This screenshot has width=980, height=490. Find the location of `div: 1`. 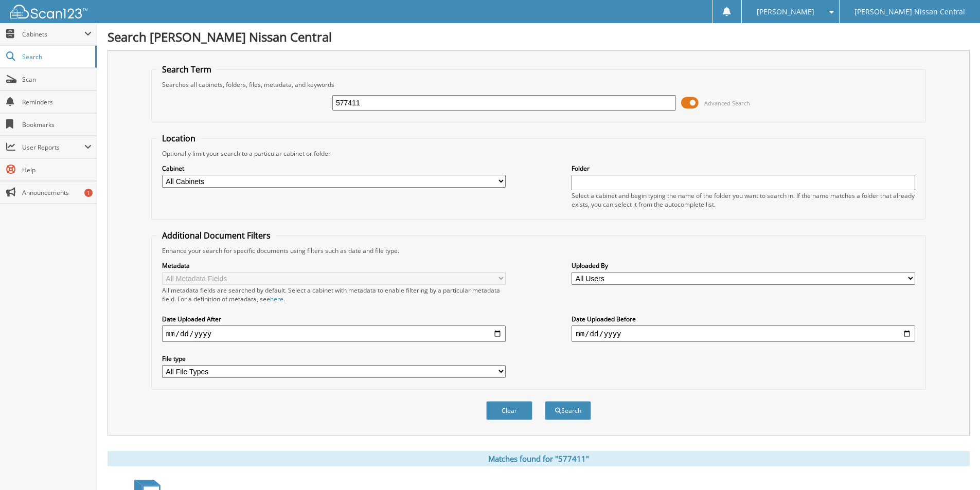

div: 1 is located at coordinates (88, 193).